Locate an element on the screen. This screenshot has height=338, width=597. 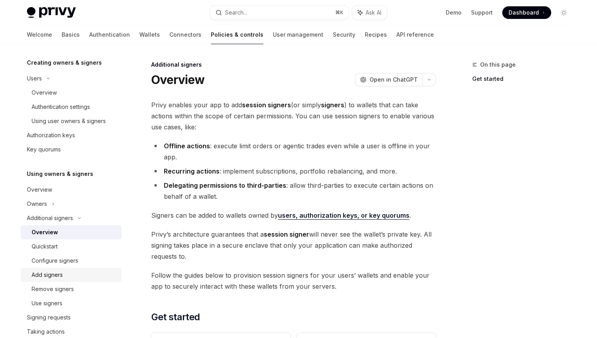
a: User management is located at coordinates (298, 35).